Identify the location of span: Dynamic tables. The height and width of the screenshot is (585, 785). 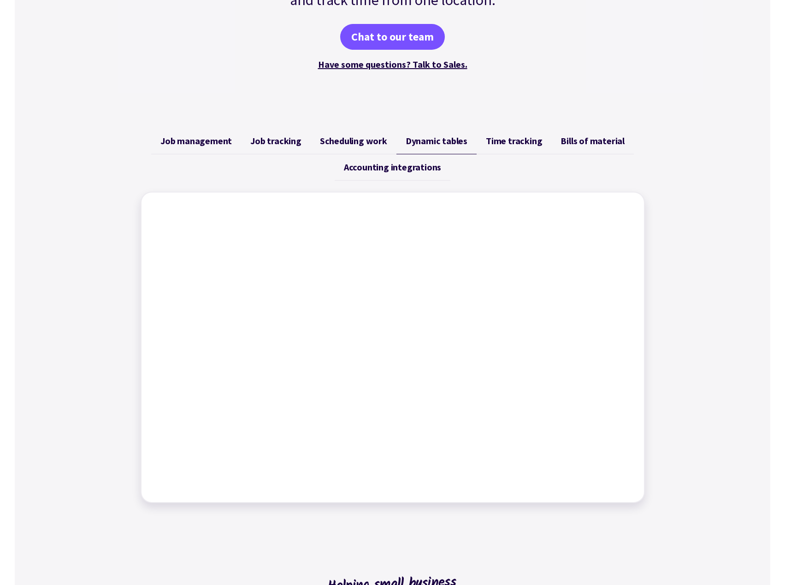
(436, 141).